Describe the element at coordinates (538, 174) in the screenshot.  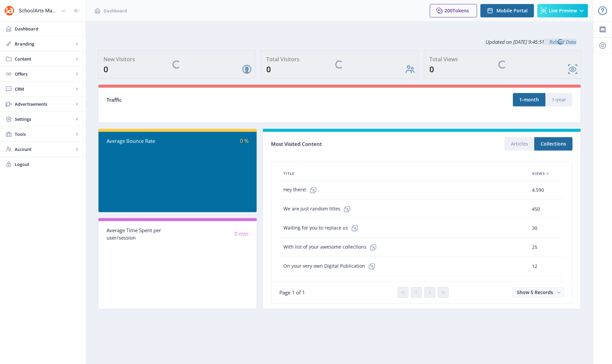
I see `span: Views` at that location.